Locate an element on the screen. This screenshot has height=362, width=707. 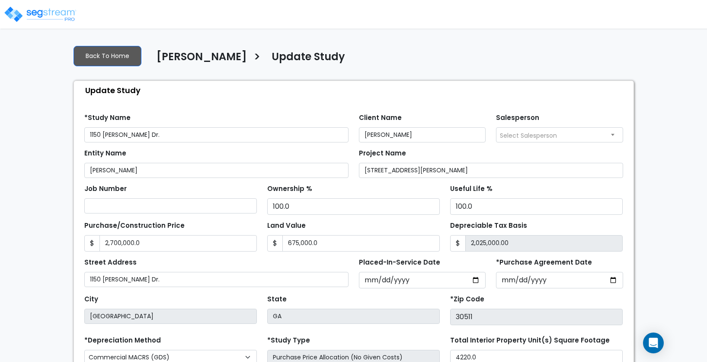
label: Street Address is located at coordinates (110, 262).